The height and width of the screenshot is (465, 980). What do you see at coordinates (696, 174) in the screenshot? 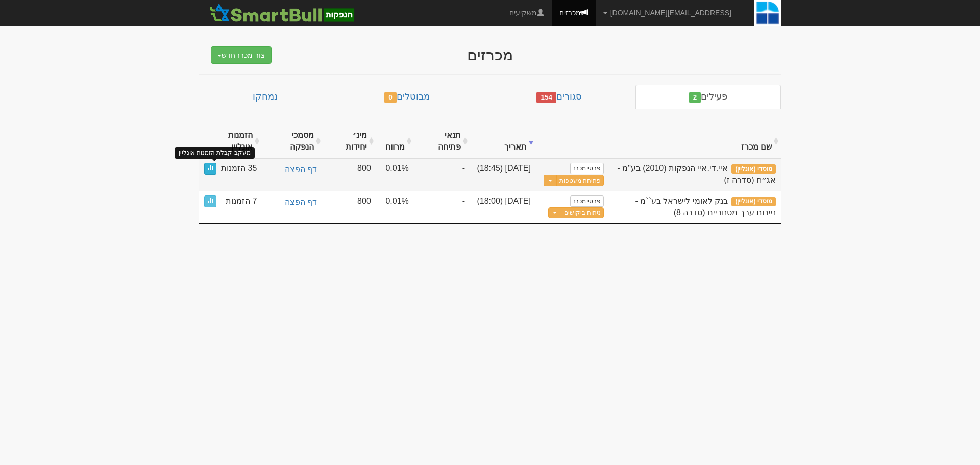
I see `span: איי.די.איי הנפקות (2010) בע"מ - אג״ח (סדרה ז)` at bounding box center [696, 174].